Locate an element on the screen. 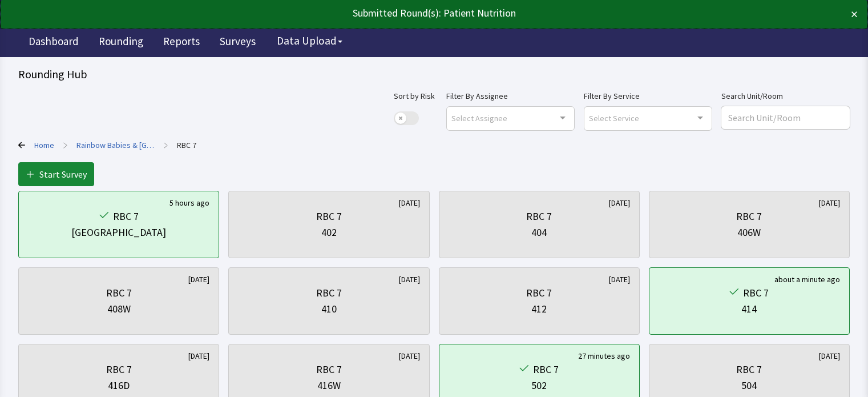  div: 410 is located at coordinates (329, 308).